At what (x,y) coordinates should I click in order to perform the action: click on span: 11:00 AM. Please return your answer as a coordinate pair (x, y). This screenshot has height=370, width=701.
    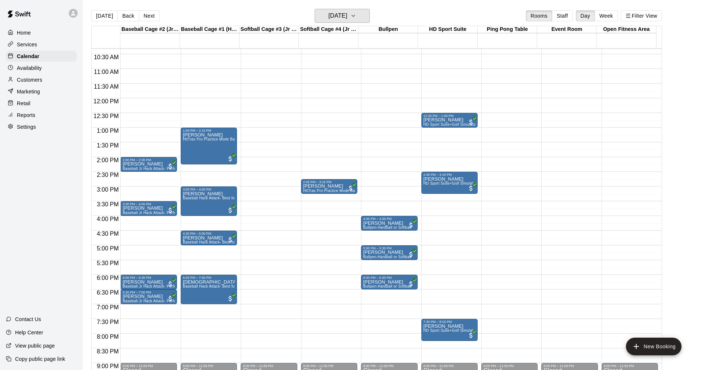
    Looking at the image, I should click on (106, 72).